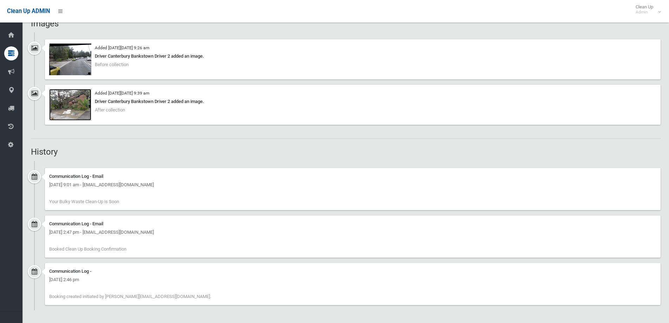 This screenshot has width=669, height=323. Describe the element at coordinates (346, 152) in the screenshot. I see `h2: History` at that location.